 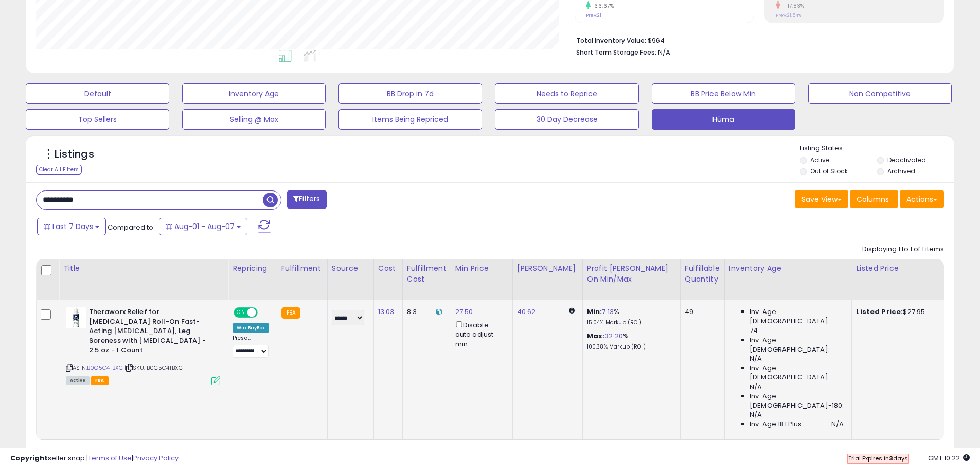 What do you see at coordinates (253, 119) in the screenshot?
I see `button: Selling @ Max` at bounding box center [253, 119].